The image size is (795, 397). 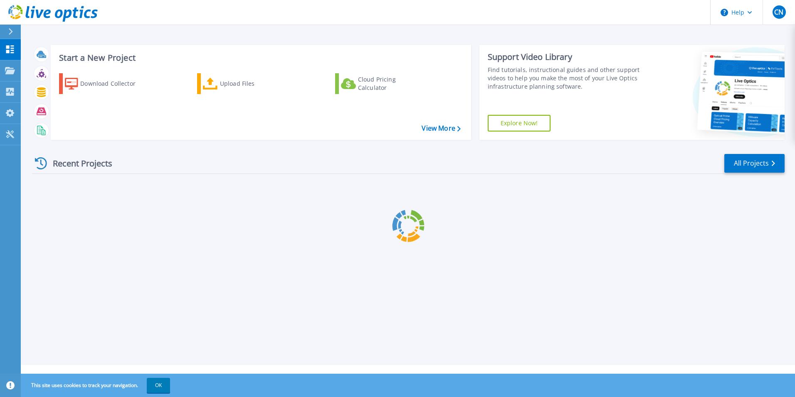 I want to click on div: Support Video Library, so click(x=565, y=57).